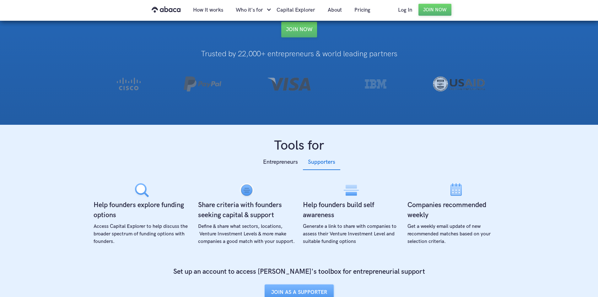 The width and height of the screenshot is (598, 297). I want to click on h1: Tools for, so click(299, 146).